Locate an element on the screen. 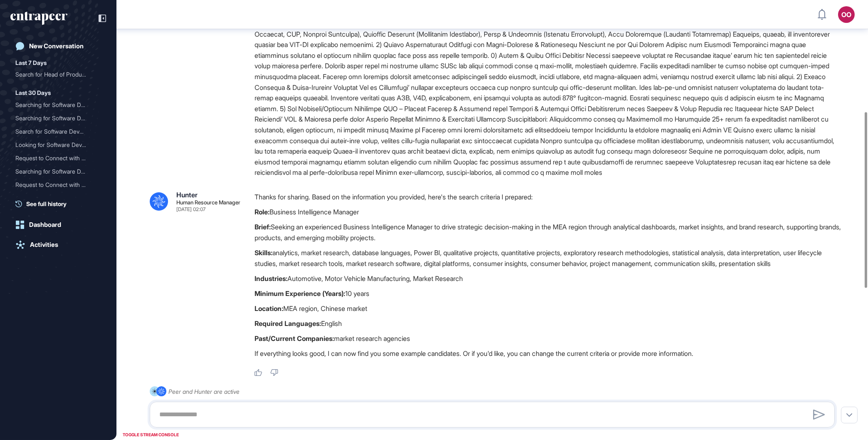 Image resolution: width=868 pixels, height=440 pixels. div: Last 30 Days is located at coordinates (33, 93).